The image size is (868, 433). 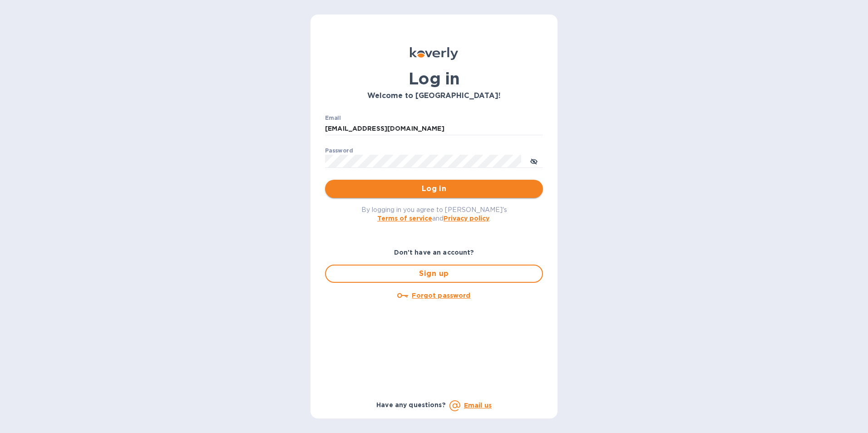 I want to click on a: Privacy policy, so click(x=467, y=219).